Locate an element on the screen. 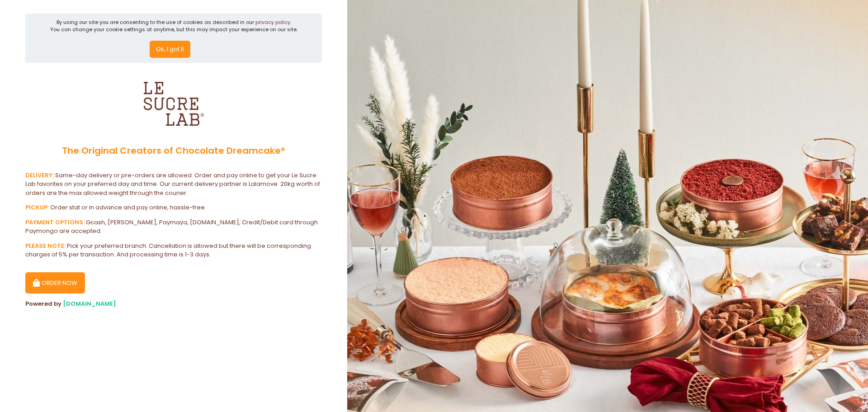 This screenshot has height=412, width=868. div: Order stat or in advance and pay online, hassle-free is located at coordinates (174, 207).